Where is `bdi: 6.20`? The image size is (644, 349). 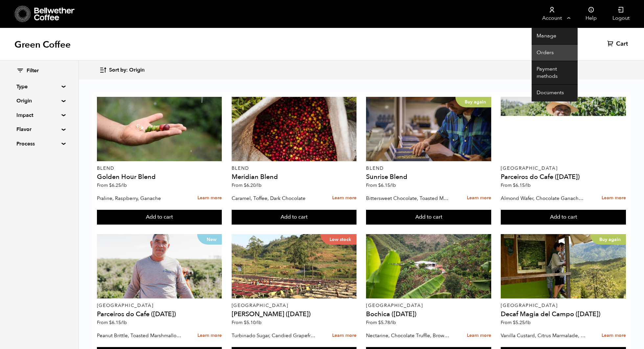
bdi: 6.20 is located at coordinates (253, 185).